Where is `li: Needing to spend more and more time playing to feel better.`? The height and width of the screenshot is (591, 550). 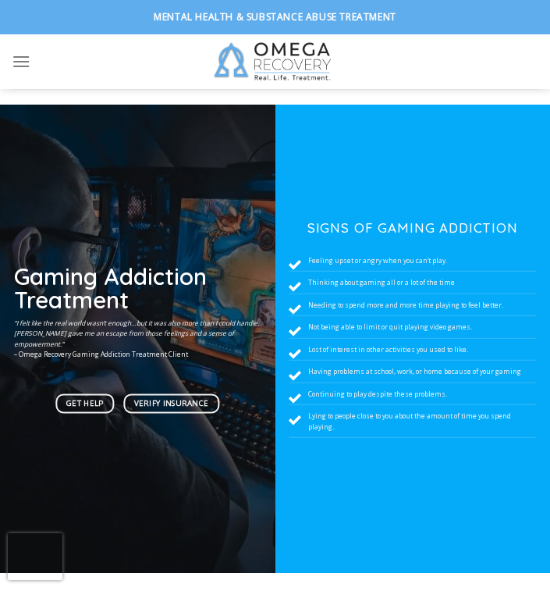 li: Needing to spend more and more time playing to feel better. is located at coordinates (412, 305).